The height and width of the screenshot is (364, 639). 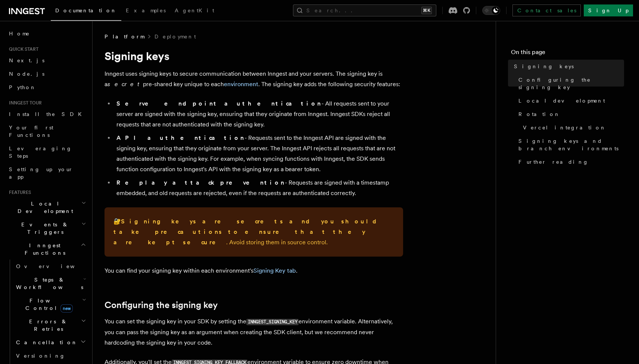 What do you see at coordinates (219, 103) in the screenshot?
I see `strong: Serve endpoint authentication` at bounding box center [219, 103].